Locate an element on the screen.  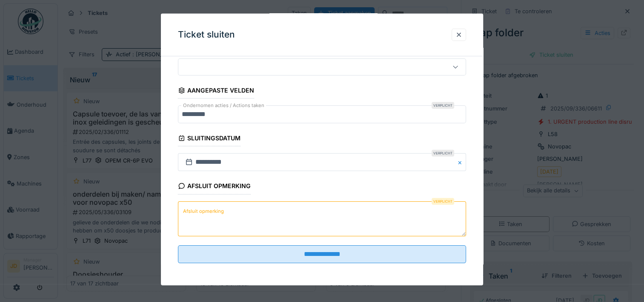
div: Afsluit opmerking is located at coordinates (214, 187).